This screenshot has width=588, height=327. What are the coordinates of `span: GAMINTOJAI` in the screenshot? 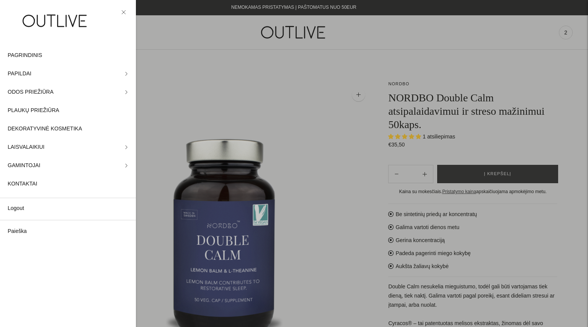 It's located at (24, 166).